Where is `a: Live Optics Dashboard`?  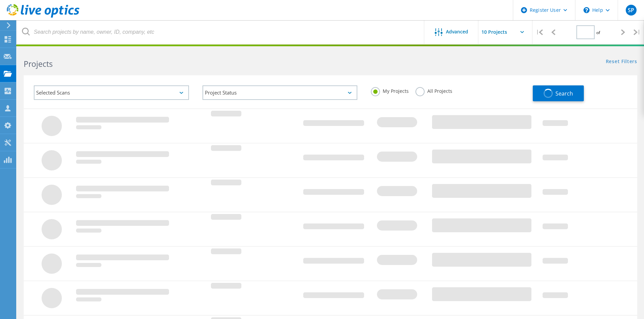 a: Live Optics Dashboard is located at coordinates (43, 16).